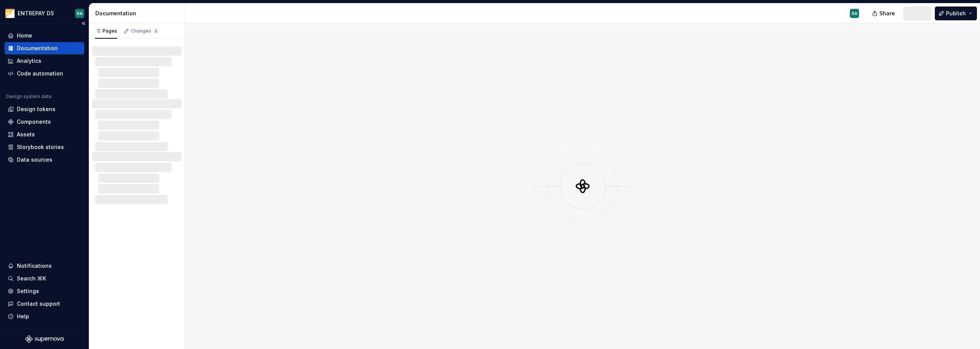 The width and height of the screenshot is (980, 349). I want to click on button: Contact support, so click(45, 304).